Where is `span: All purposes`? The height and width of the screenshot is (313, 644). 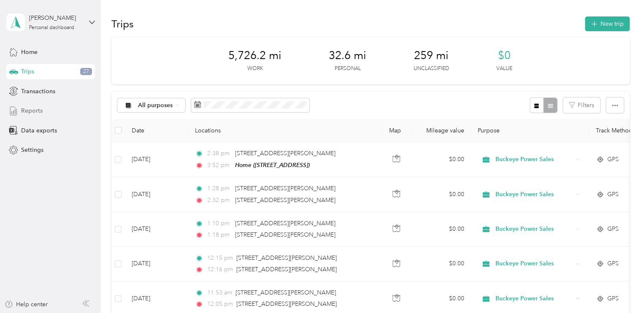 span: All purposes is located at coordinates (155, 106).